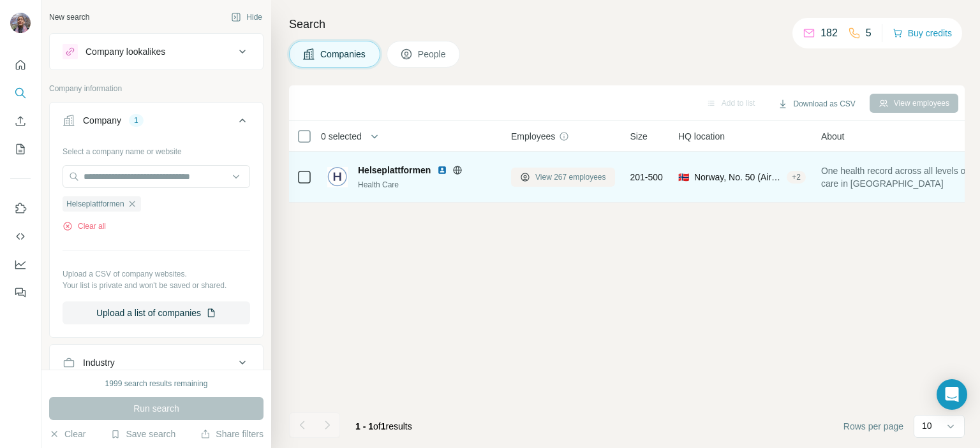  What do you see at coordinates (67, 434) in the screenshot?
I see `button: Clear` at bounding box center [67, 434].